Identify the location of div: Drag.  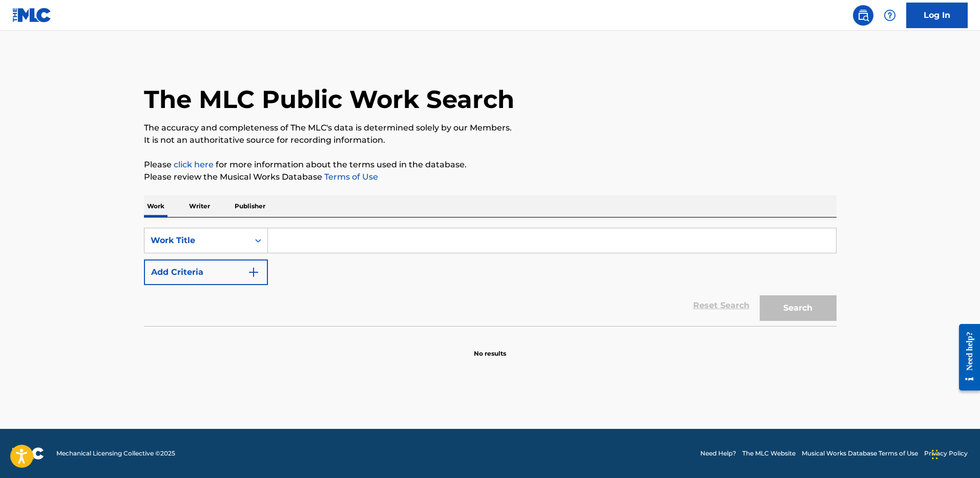
(934, 455).